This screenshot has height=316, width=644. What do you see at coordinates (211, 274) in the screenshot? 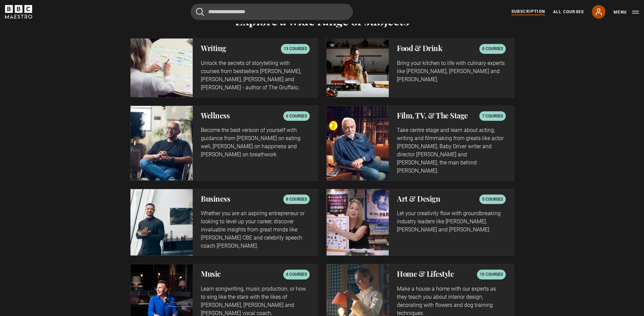
I see `h2: Music` at bounding box center [211, 274].